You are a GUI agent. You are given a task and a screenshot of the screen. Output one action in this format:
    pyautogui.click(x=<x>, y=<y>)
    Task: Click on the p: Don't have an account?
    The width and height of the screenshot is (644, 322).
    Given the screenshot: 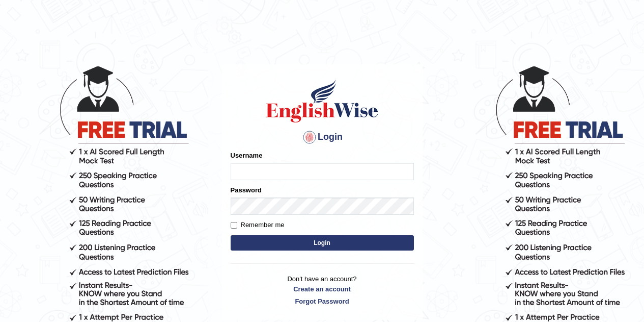 What is the action you would take?
    pyautogui.click(x=322, y=290)
    